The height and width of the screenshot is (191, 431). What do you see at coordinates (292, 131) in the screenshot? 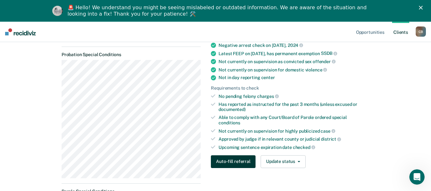
I see `div: Not currently on supervision for highly publicized` at bounding box center [292, 131].